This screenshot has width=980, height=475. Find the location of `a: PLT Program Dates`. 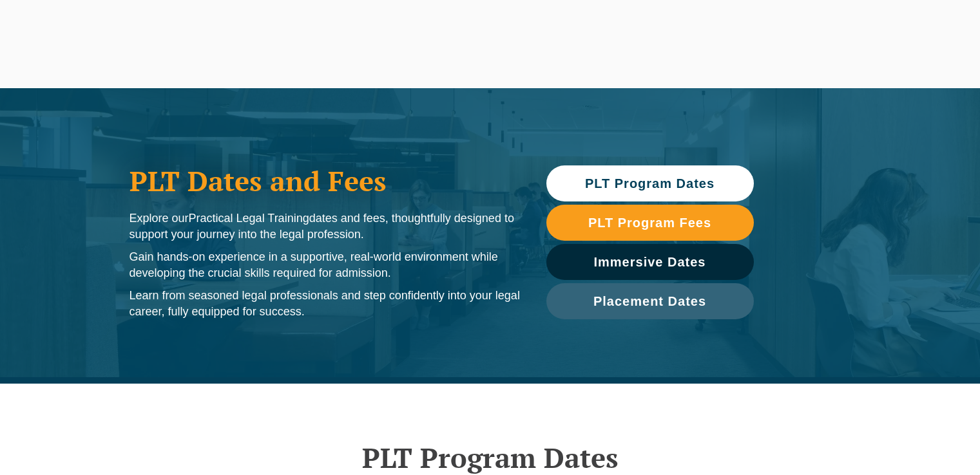

a: PLT Program Dates is located at coordinates (650, 184).